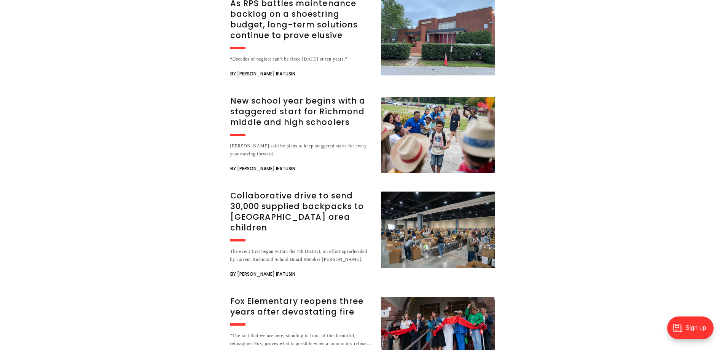 The image size is (725, 350). Describe the element at coordinates (301, 340) in the screenshot. I see `div: “The fact that we are here, standing in front of this beautiful, reimagined Fox, proves what is p...` at that location.